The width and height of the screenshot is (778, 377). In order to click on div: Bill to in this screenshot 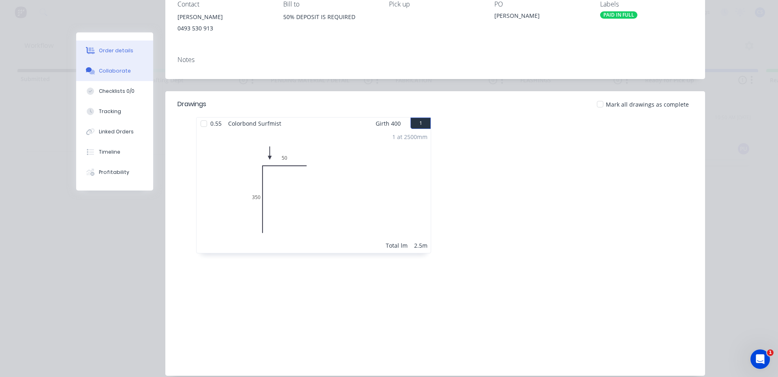, I will do `click(330, 4)`.